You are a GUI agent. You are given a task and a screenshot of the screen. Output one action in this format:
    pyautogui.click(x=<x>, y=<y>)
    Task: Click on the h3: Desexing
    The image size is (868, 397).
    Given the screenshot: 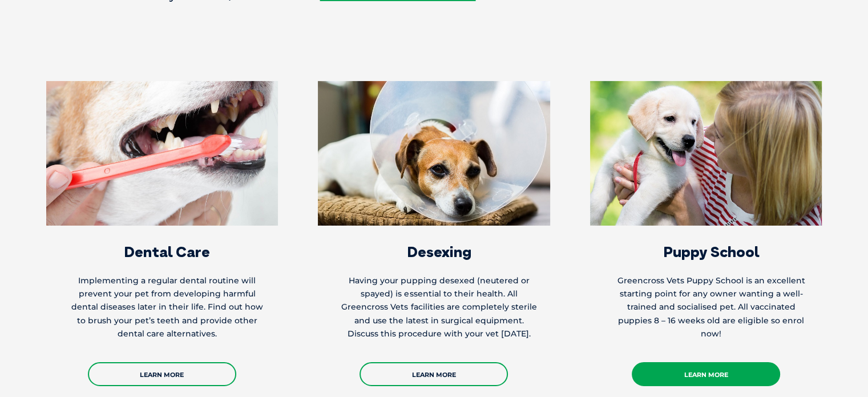 What is the action you would take?
    pyautogui.click(x=439, y=252)
    